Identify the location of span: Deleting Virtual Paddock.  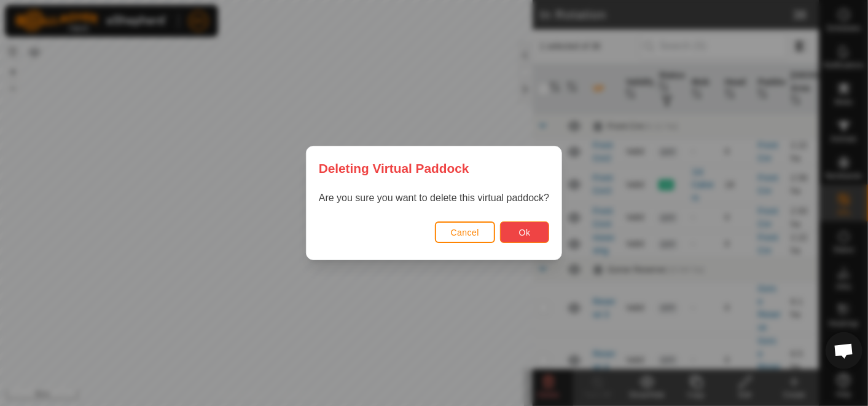
(394, 168).